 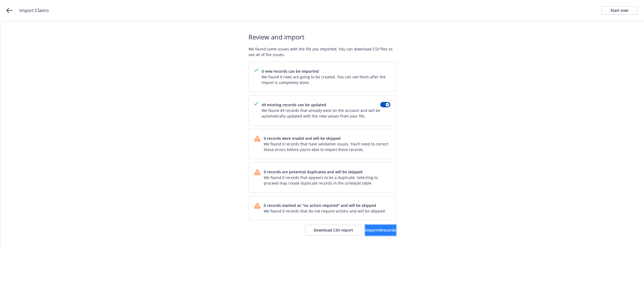 What do you see at coordinates (381, 230) in the screenshot?
I see `button: Import49records` at bounding box center [381, 230].